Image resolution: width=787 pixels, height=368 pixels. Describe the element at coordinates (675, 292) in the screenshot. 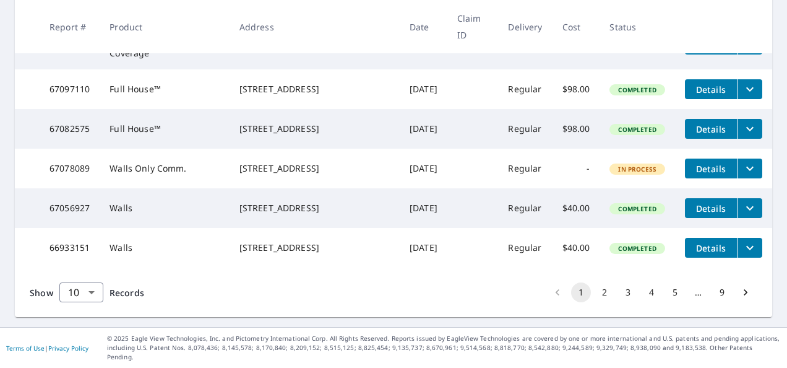

I see `button: Go to page 5` at that location.